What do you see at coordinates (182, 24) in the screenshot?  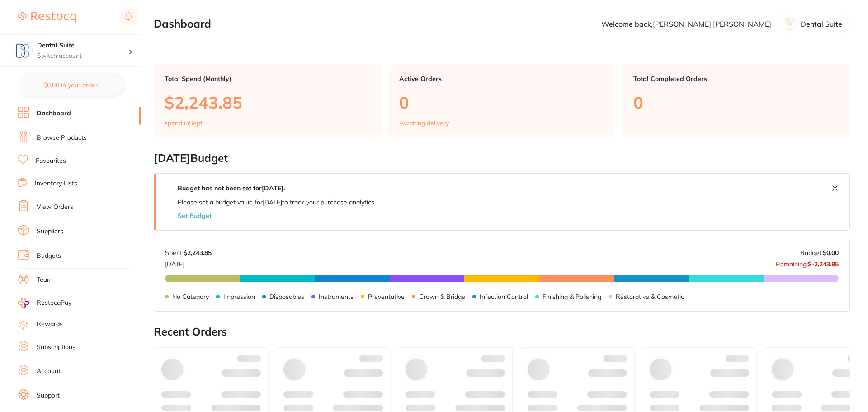 I see `h2: Dashboard` at bounding box center [182, 24].